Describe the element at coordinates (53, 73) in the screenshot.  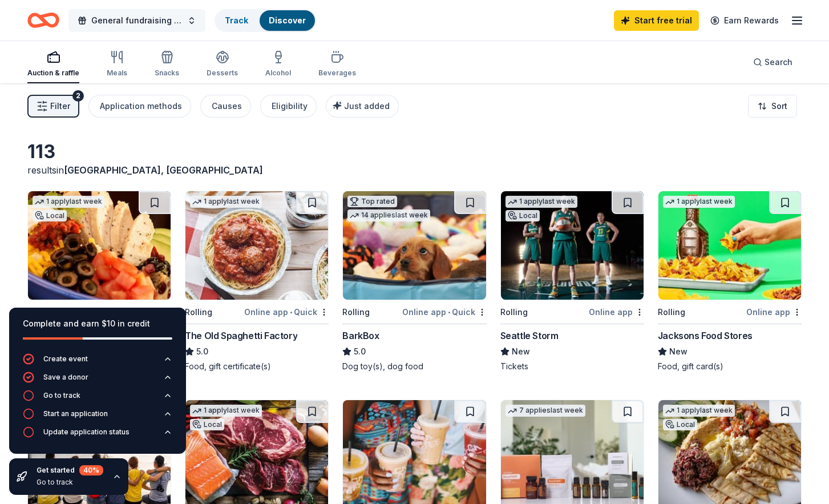
I see `div: Auction & raffle` at that location.